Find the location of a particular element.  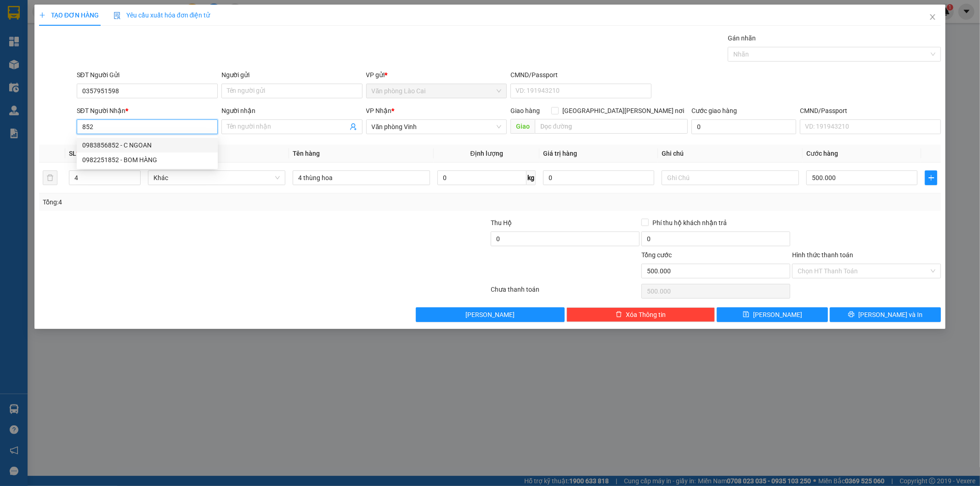

span: Xóa Thông tin is located at coordinates (646, 315).